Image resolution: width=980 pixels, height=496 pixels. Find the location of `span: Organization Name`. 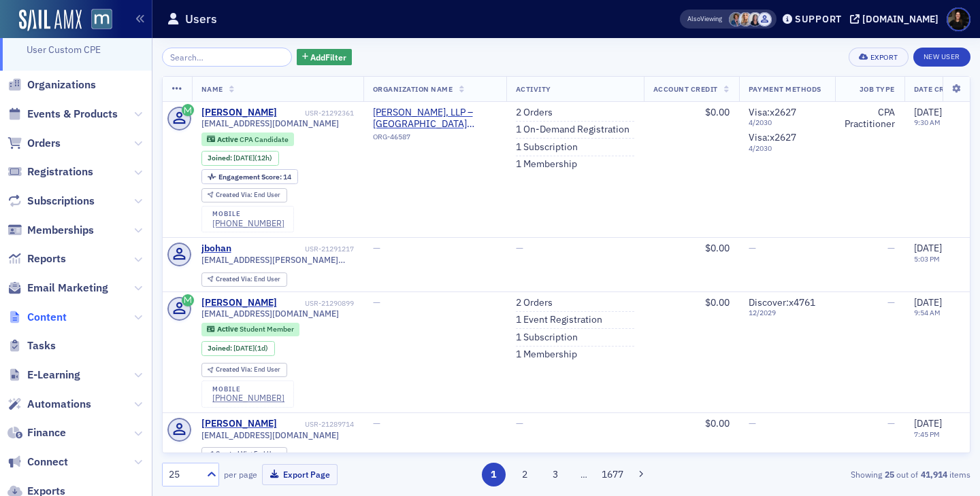

span: Organization Name is located at coordinates (413, 89).